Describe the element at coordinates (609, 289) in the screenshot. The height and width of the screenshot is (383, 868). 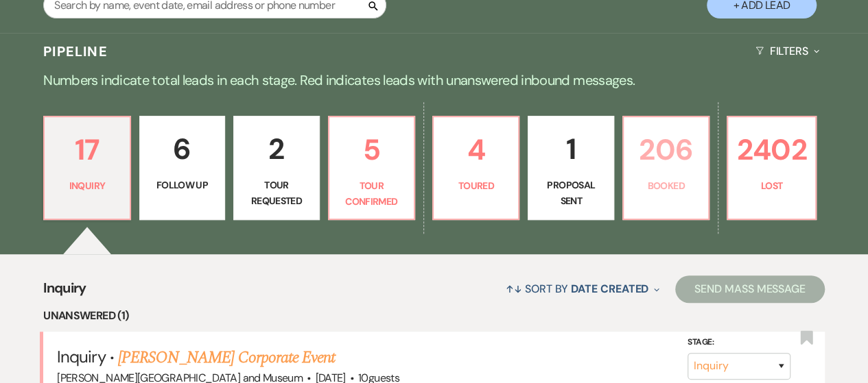
I see `span: Date Created` at that location.